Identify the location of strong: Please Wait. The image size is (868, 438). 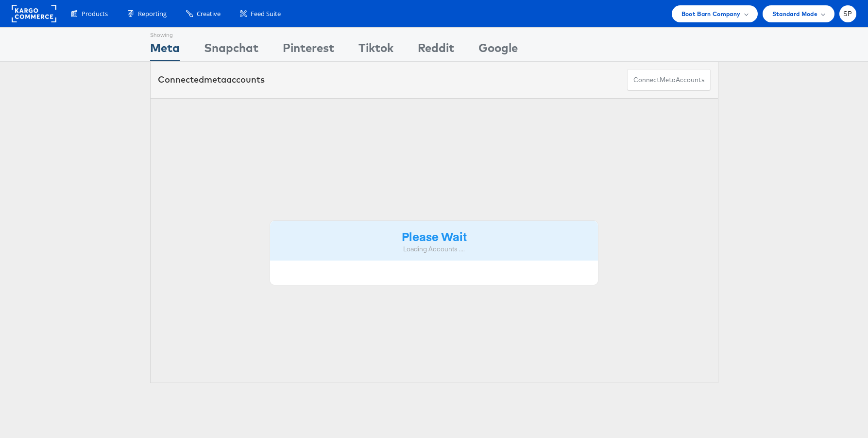
(434, 236).